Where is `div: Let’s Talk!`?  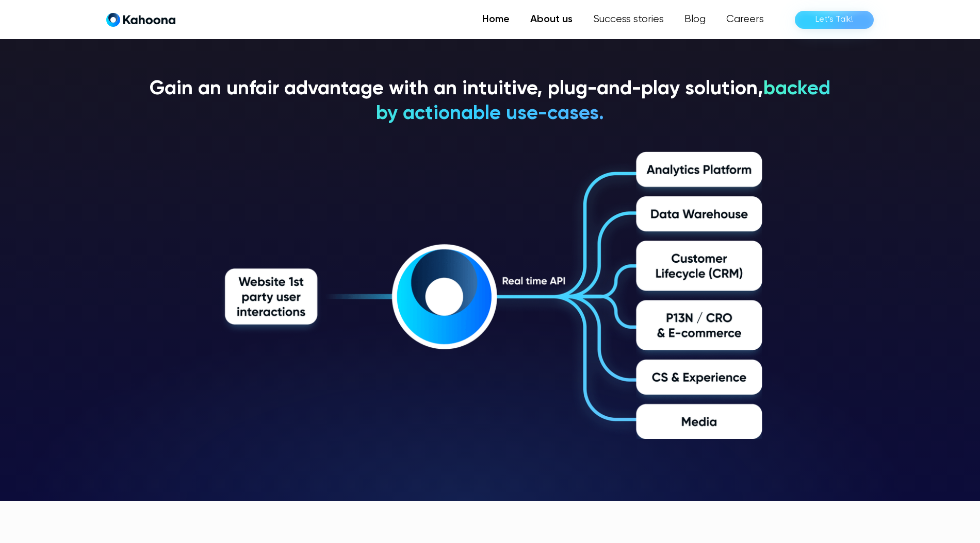
div: Let’s Talk! is located at coordinates (834, 20).